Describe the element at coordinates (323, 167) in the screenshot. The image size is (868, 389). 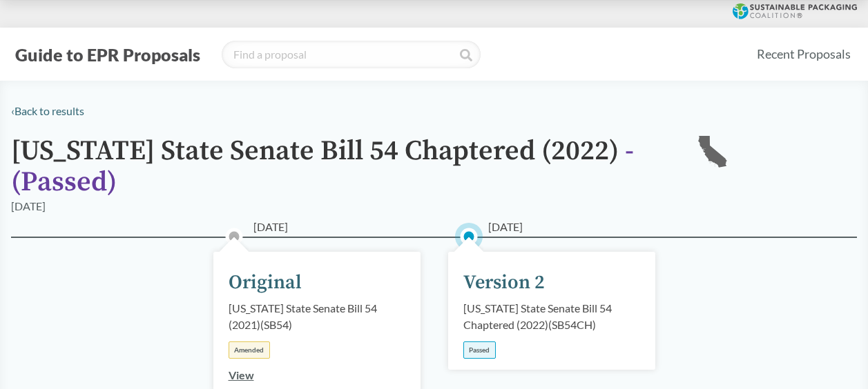
I see `span: - ( Passed )` at that location.